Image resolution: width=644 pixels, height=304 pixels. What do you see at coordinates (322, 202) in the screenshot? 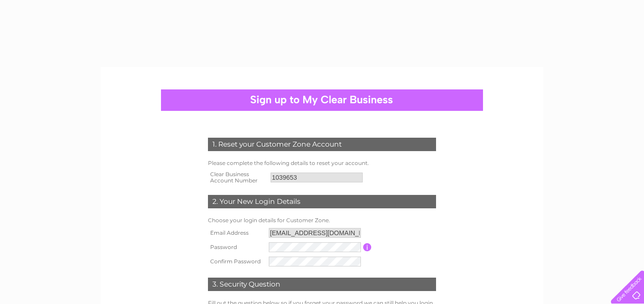
I see `div: 2. Your New Login Details` at bounding box center [322, 202].